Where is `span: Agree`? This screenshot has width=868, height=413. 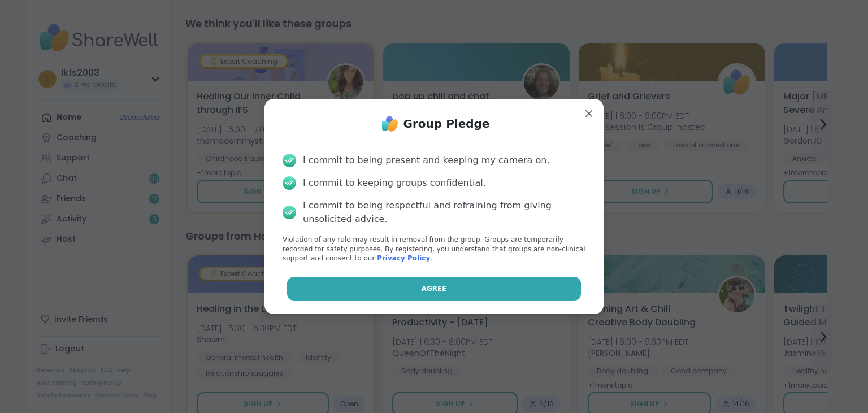 span: Agree is located at coordinates (434, 288).